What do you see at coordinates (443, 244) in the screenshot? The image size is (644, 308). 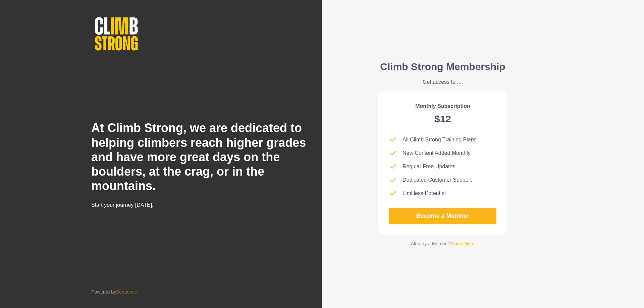 I see `p: Already a Member?` at bounding box center [443, 244].